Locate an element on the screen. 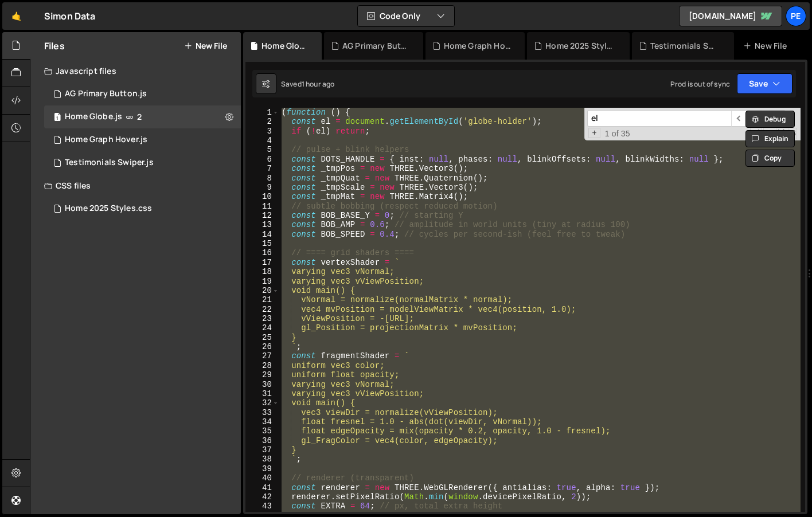 This screenshot has width=812, height=517. div: 5 is located at coordinates (262, 149).